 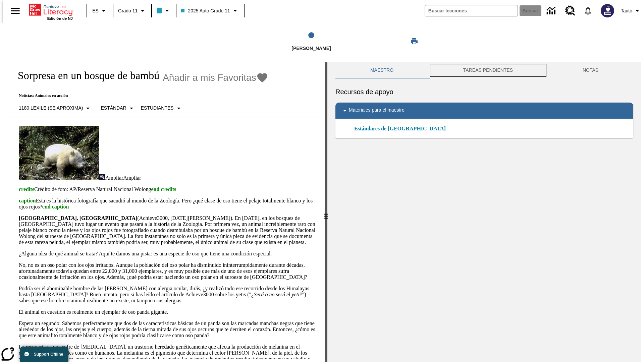 What do you see at coordinates (164, 210) in the screenshot?
I see `div: reading` at bounding box center [164, 210].